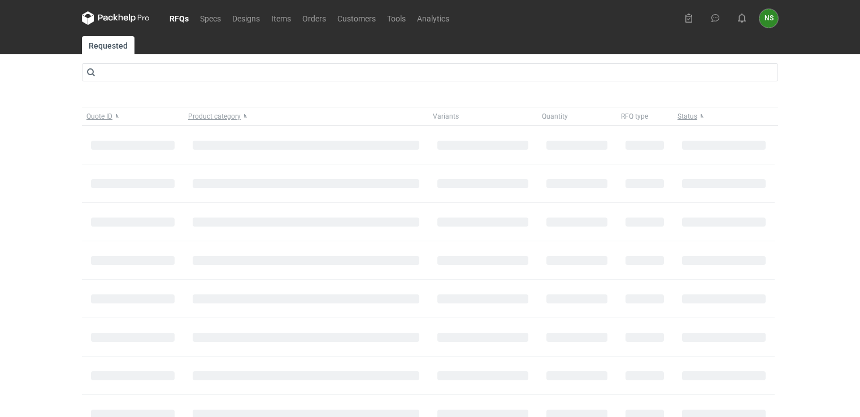 The image size is (860, 417). I want to click on span: RFQ type, so click(635, 116).